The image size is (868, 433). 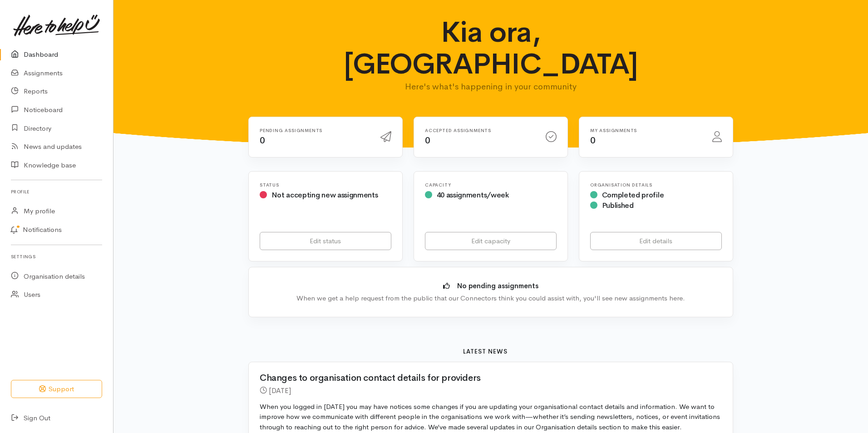 What do you see at coordinates (491, 299) in the screenshot?
I see `div: When we get a help request from the public that our Connectors think you could assist with, you'l...` at bounding box center [491, 299].